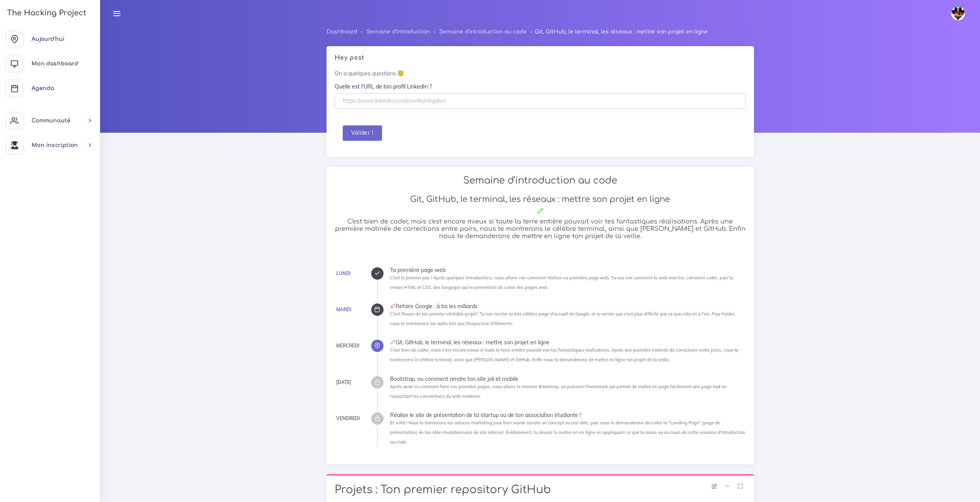 This screenshot has height=502, width=980. Describe the element at coordinates (342, 32) in the screenshot. I see `a: Dashboard` at that location.